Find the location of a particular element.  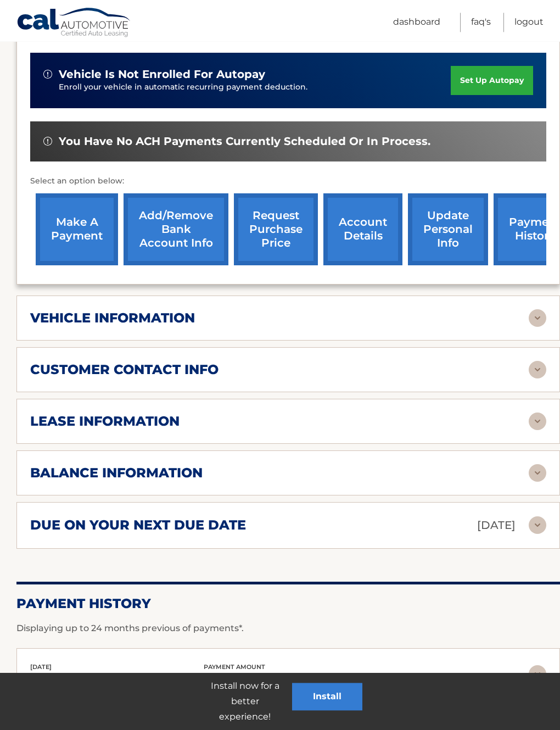

h2: customer contact info is located at coordinates (124, 369).